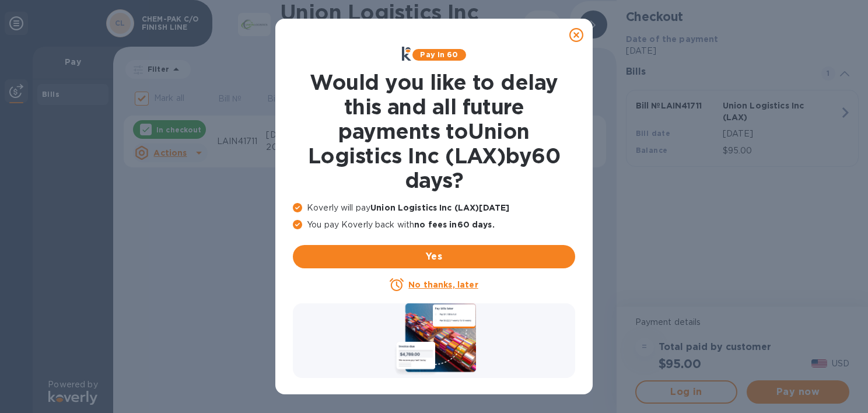  I want to click on u: No thanks, later, so click(443, 285).